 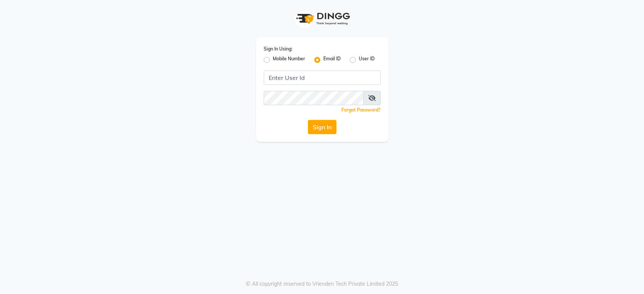 What do you see at coordinates (332, 60) in the screenshot?
I see `label: Email ID` at bounding box center [332, 60].